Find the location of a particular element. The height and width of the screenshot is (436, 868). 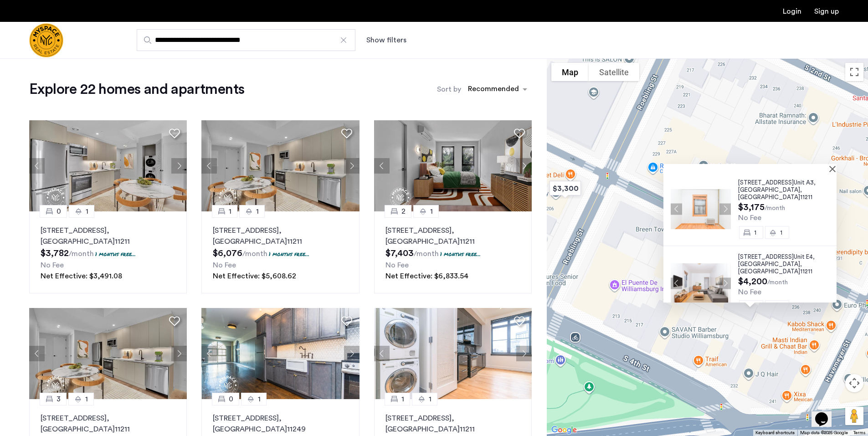

button: Keyboard shortcuts is located at coordinates (775, 433).